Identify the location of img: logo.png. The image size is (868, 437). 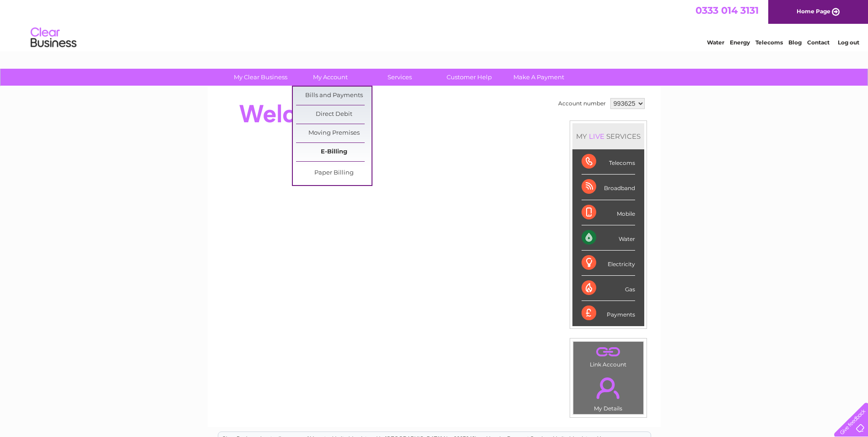
(53, 38).